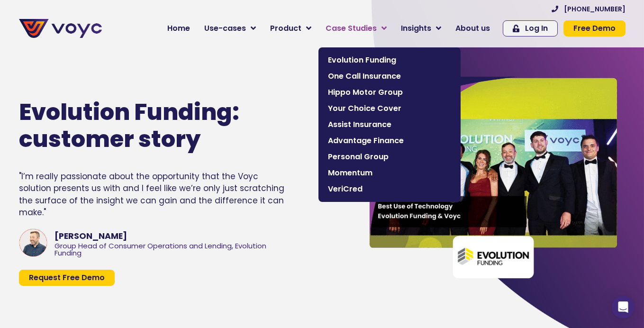 This screenshot has width=644, height=328. Describe the element at coordinates (225, 28) in the screenshot. I see `span: Use-cases` at that location.